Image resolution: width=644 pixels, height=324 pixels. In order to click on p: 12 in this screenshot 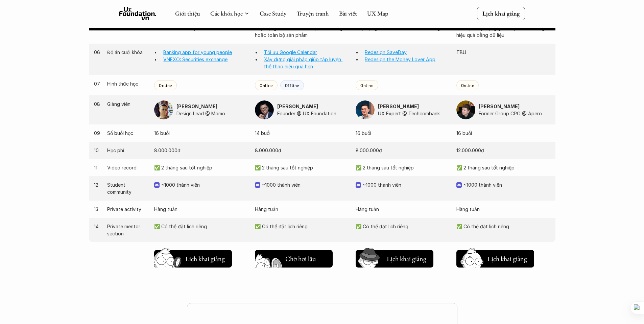, I will do `click(97, 185)`.